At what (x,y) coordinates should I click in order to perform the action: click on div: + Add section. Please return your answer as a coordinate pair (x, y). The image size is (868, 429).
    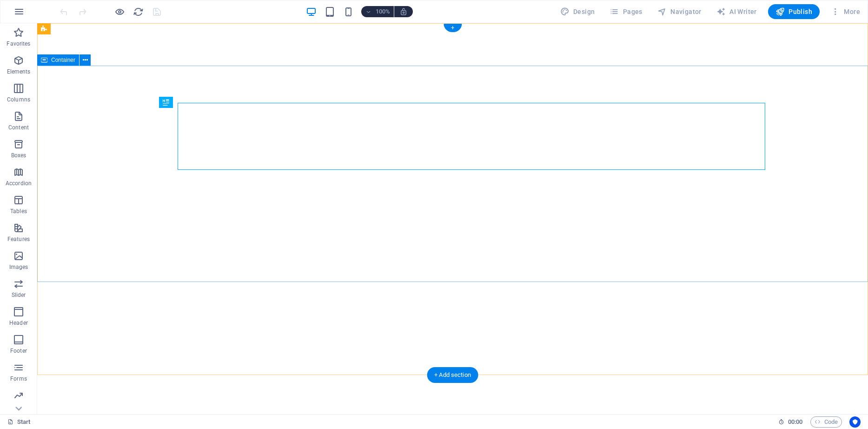
    Looking at the image, I should click on (452, 375).